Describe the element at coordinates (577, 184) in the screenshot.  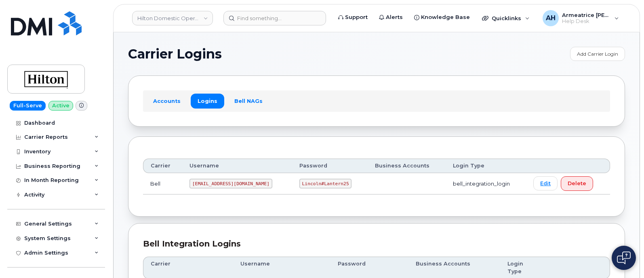
I see `button: Delete` at that location.